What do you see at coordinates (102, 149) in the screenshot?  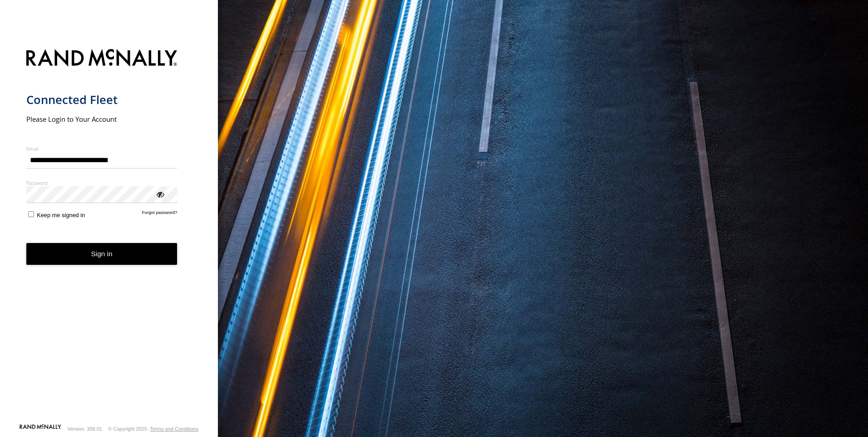 I see `label: Email` at bounding box center [102, 149].